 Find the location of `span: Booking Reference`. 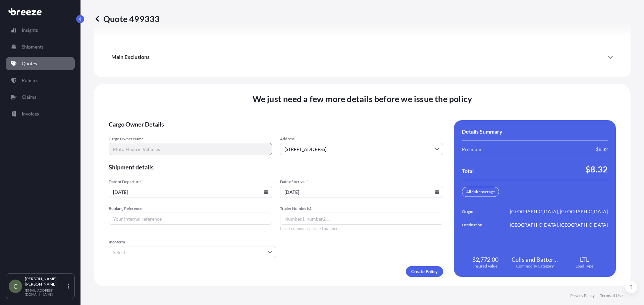

span: Booking Reference is located at coordinates (190, 209).